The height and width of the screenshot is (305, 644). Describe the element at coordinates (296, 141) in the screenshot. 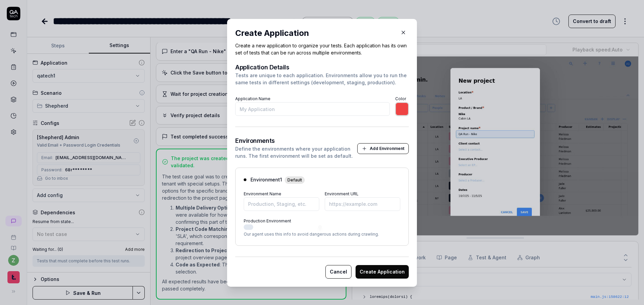

I see `h3: Environments` at that location.